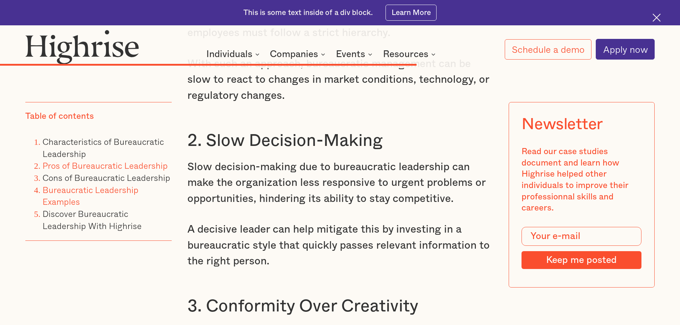  What do you see at coordinates (60, 117) in the screenshot?
I see `div: Table of contents` at bounding box center [60, 117].